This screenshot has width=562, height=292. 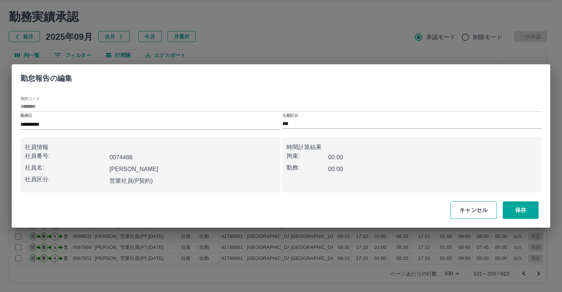 What do you see at coordinates (65, 180) in the screenshot?
I see `p: 社員区分:` at bounding box center [65, 180].